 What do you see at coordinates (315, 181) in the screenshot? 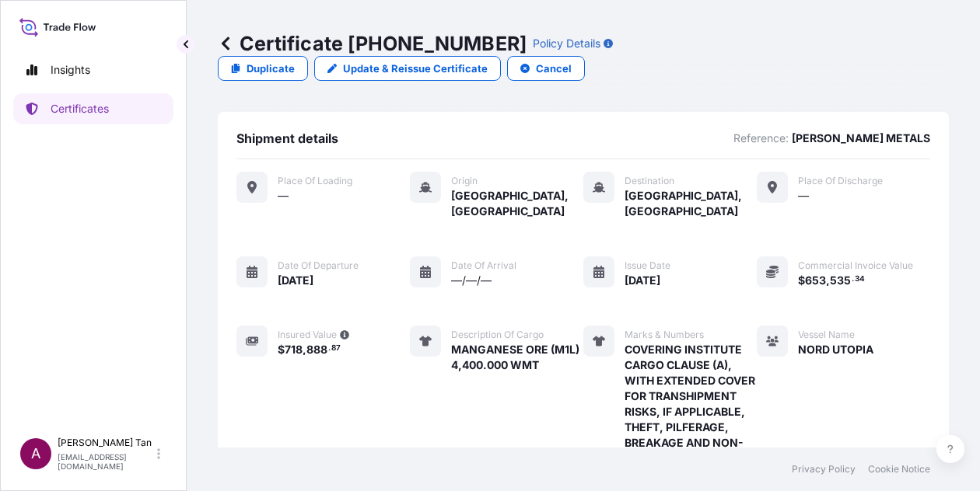
I see `span: Place of Loading` at bounding box center [315, 181].